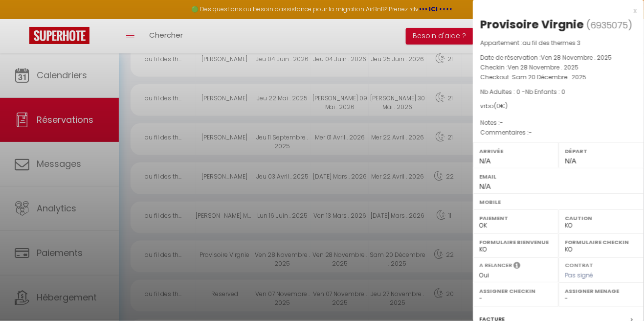 This screenshot has width=644, height=321. I want to click on label: Paiement, so click(516, 218).